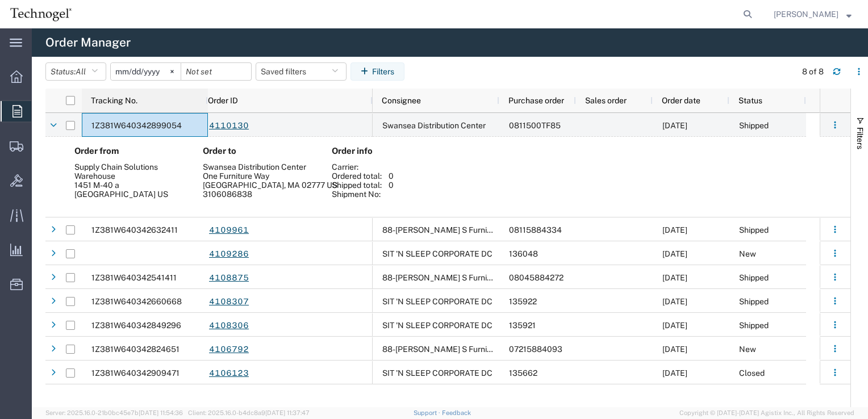 The image size is (868, 419). What do you see at coordinates (681, 101) in the screenshot?
I see `span: Order date` at bounding box center [681, 101].